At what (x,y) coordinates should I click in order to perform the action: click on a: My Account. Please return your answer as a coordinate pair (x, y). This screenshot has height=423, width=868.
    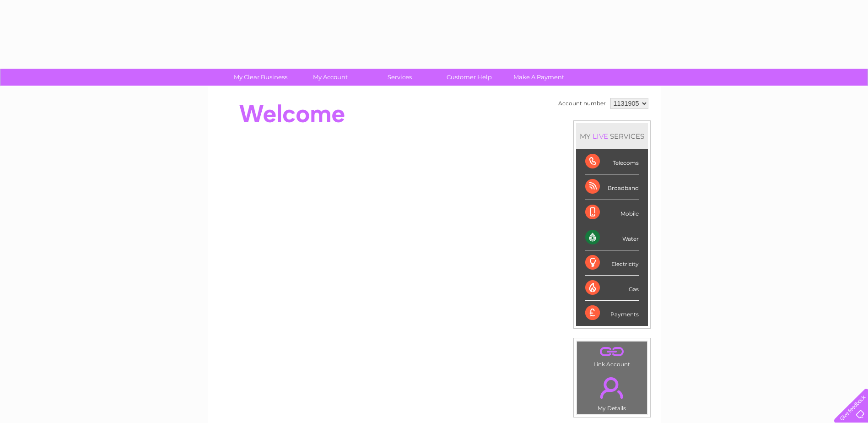
    Looking at the image, I should click on (330, 77).